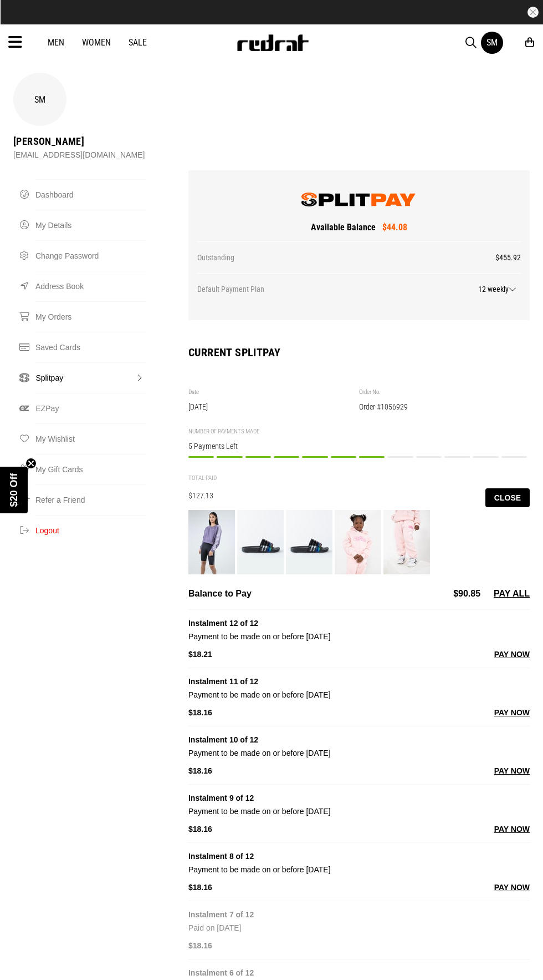 The height and width of the screenshot is (980, 543). I want to click on a: My Orders, so click(91, 316).